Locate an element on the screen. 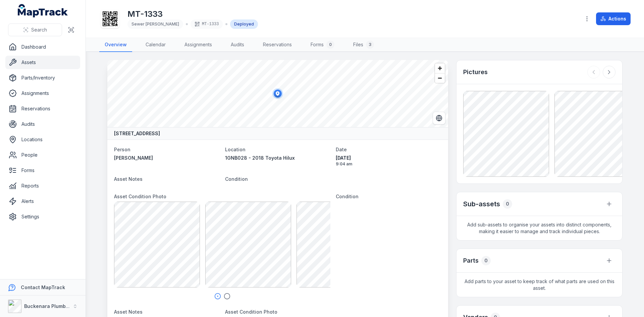 The image size is (644, 317). a: Locations is located at coordinates (43, 139).